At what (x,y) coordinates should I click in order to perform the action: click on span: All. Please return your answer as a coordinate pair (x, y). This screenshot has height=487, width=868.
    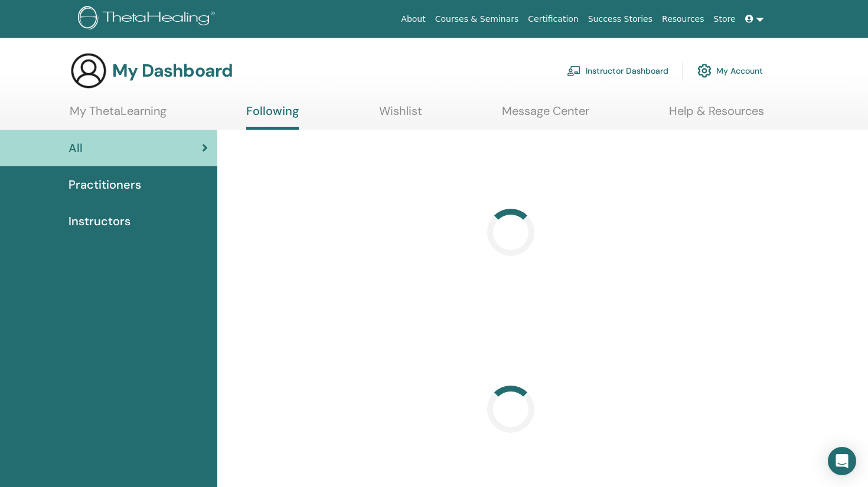
    Looking at the image, I should click on (76, 148).